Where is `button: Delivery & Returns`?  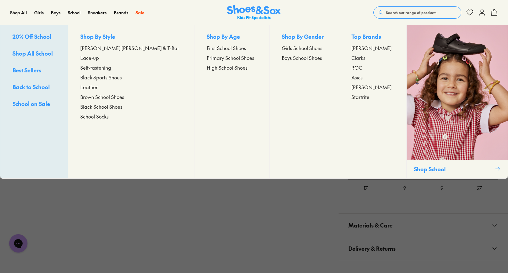
button: Delivery & Returns is located at coordinates (423, 248).